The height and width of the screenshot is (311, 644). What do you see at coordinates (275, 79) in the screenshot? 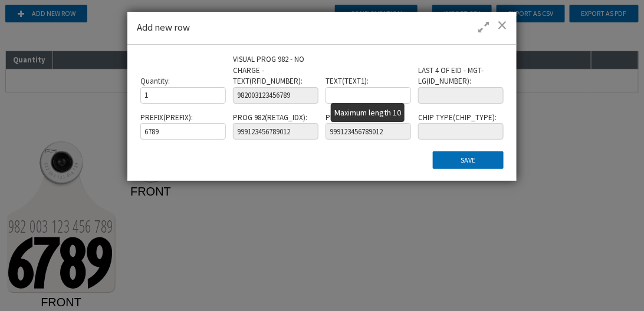
I see `div: VISUAL PROG 982 - NO CHARGE - TEXT ( RFID_NUMBER ) :` at bounding box center [275, 79].